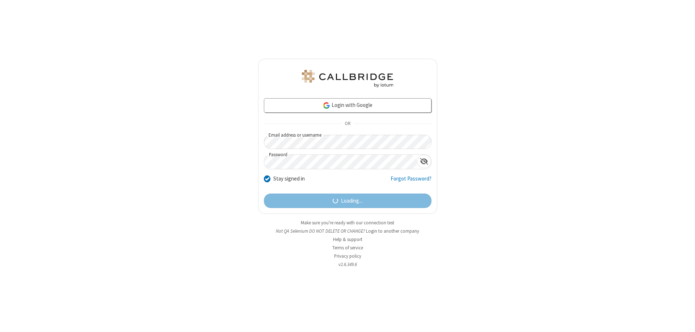 Image resolution: width=695 pixels, height=332 pixels. What do you see at coordinates (424, 161) in the screenshot?
I see `div: Show password` at bounding box center [424, 161].